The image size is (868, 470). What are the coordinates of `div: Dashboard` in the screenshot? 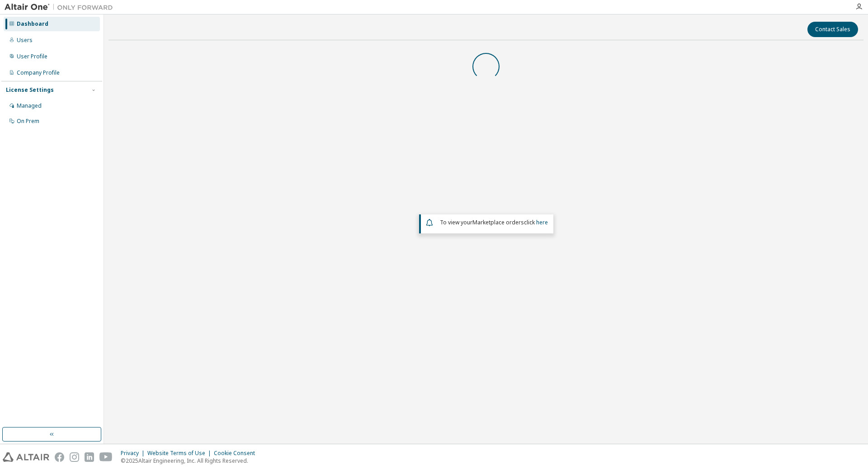 It's located at (32, 24).